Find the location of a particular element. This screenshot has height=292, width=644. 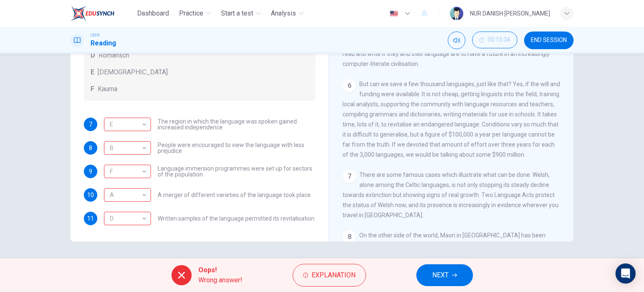

button: Analysis is located at coordinates (287, 13).